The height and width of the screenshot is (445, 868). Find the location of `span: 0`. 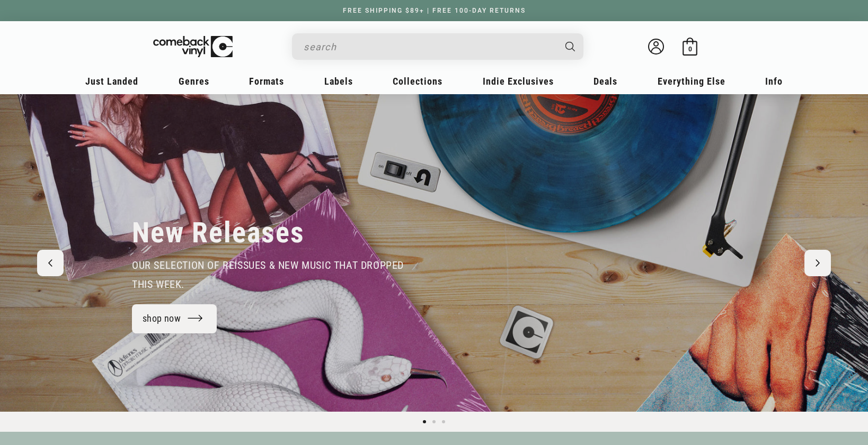

span: 0 is located at coordinates (690, 49).